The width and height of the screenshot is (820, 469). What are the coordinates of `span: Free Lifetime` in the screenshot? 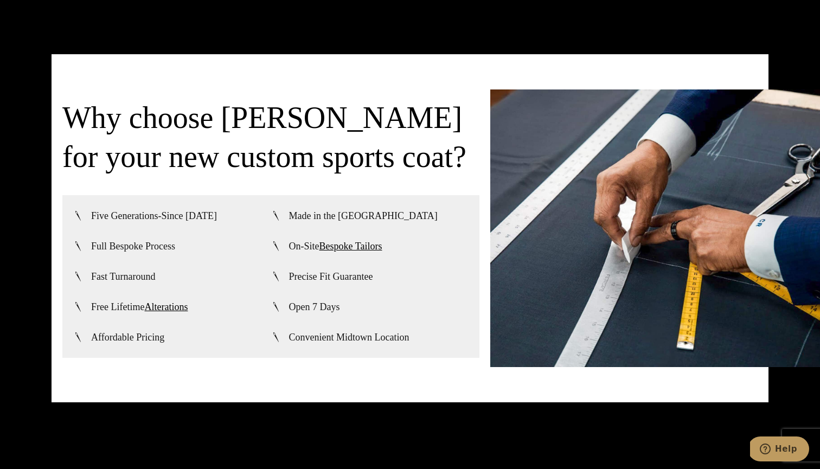 It's located at (139, 307).